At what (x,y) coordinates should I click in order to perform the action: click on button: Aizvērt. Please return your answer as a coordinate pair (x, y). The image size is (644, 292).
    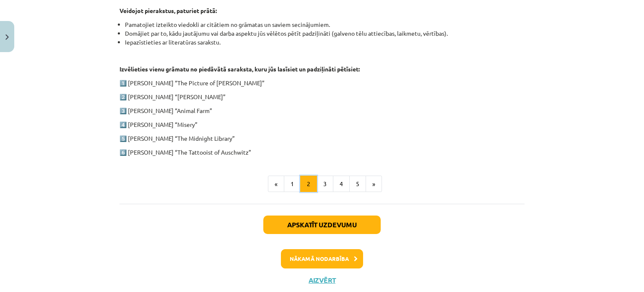
    Looking at the image, I should click on (322, 280).